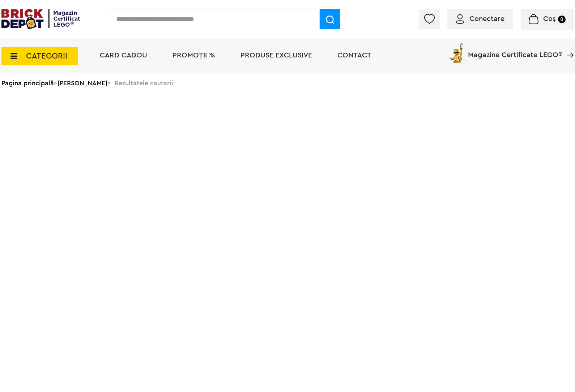  Describe the element at coordinates (568, 45) in the screenshot. I see `a: Magazine Certificate LEGO®` at that location.